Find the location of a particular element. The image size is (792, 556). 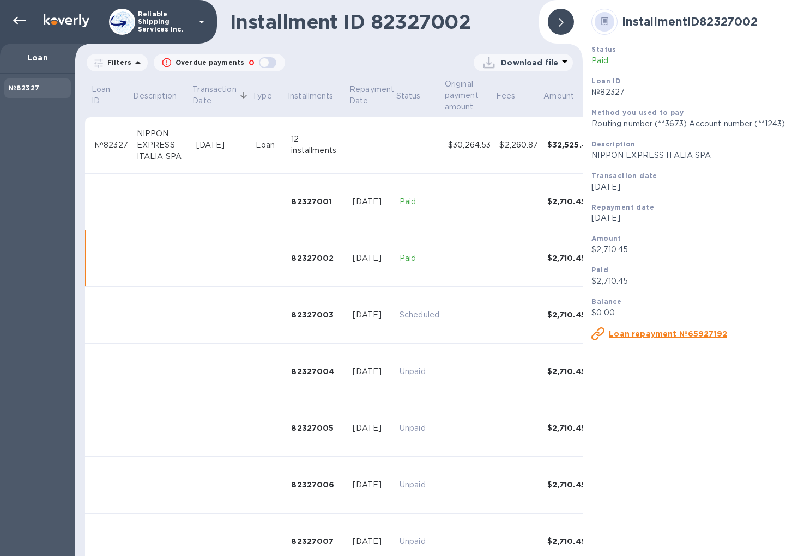

div: 82327007 is located at coordinates (317, 542).